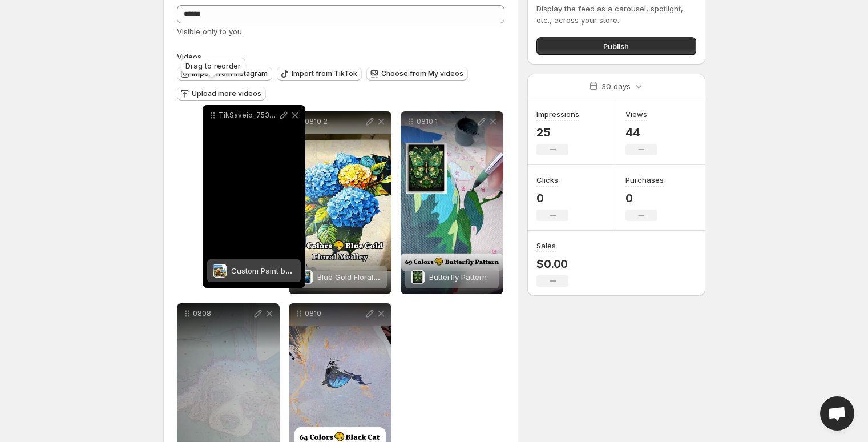 Image resolution: width=868 pixels, height=442 pixels. Describe the element at coordinates (616, 86) in the screenshot. I see `p: 30 days` at that location.